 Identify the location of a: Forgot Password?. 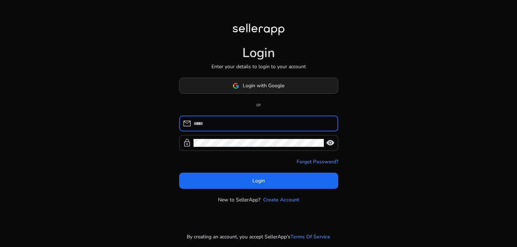
(317, 162).